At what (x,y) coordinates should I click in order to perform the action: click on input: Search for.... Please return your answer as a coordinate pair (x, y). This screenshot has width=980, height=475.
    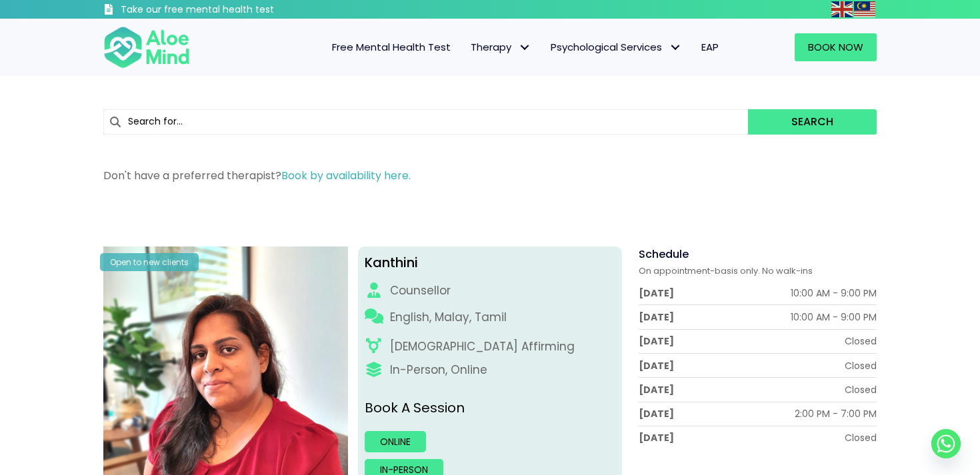
    Looking at the image, I should click on (425, 121).